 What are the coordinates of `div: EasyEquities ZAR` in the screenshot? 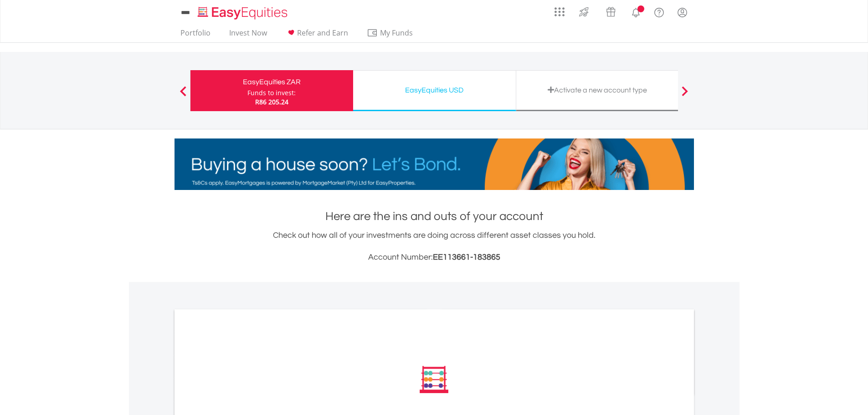 It's located at (272, 82).